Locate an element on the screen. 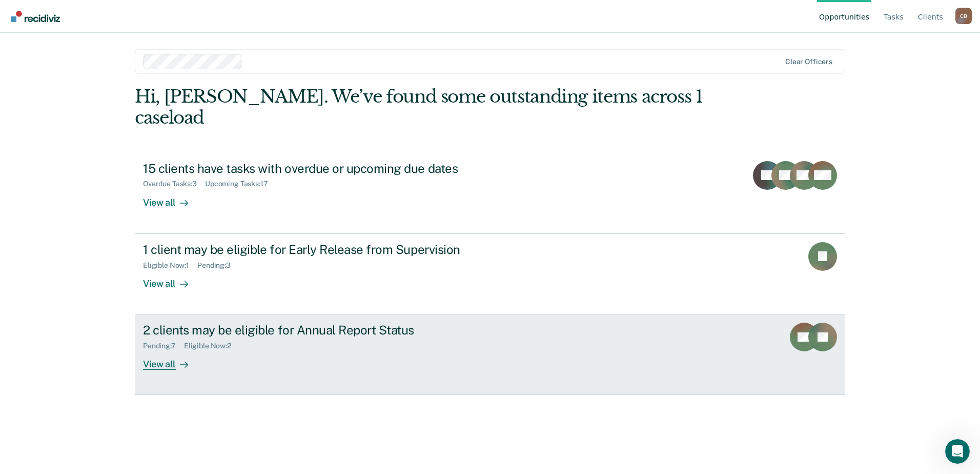  div: Upcoming Tasks : 17 is located at coordinates (241, 184).